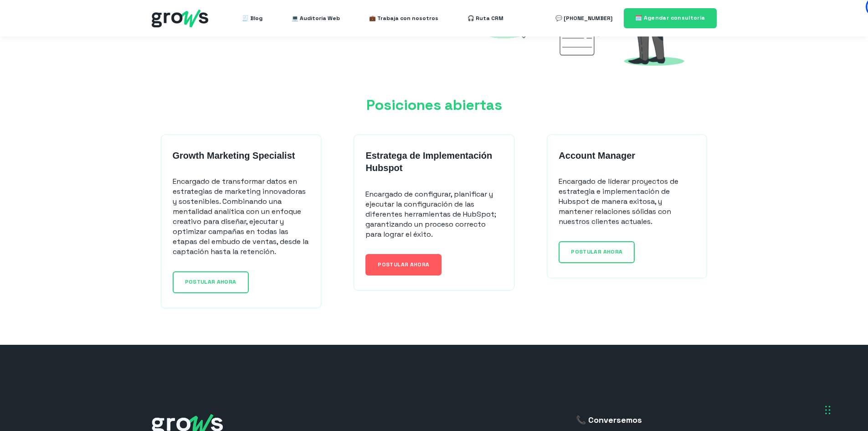 This screenshot has height=431, width=868. What do you see at coordinates (234, 155) in the screenshot?
I see `strong: Growth Marketing Specialist` at bounding box center [234, 155].